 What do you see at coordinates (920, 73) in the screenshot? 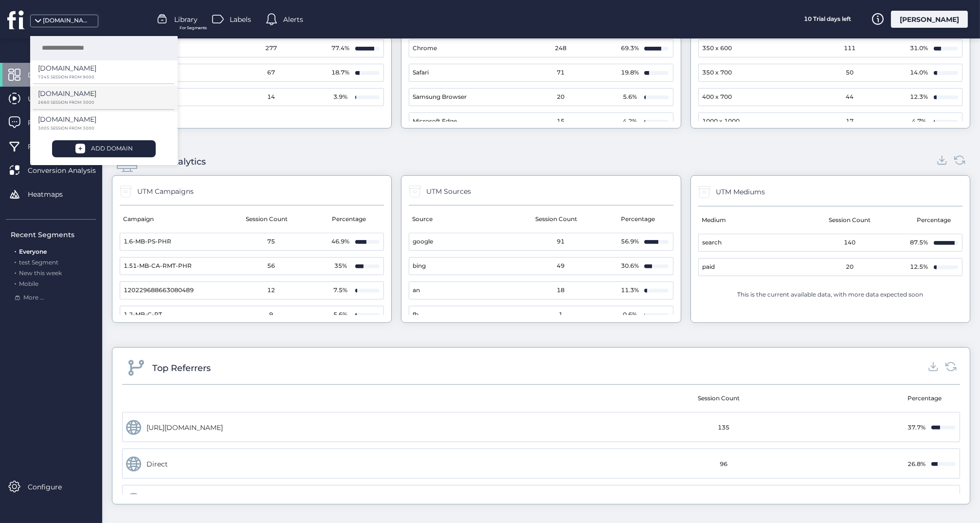
I see `div: 14.0%` at bounding box center [920, 73].